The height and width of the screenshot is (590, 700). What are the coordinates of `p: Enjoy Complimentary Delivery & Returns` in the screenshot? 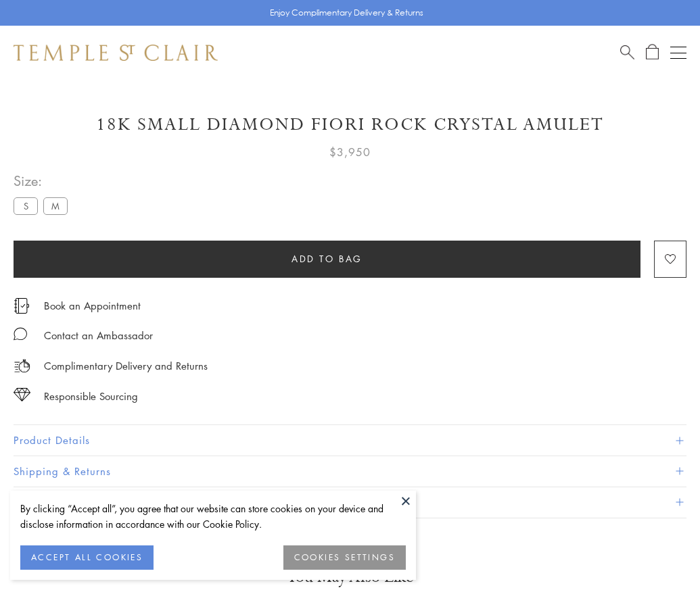 It's located at (346, 12).